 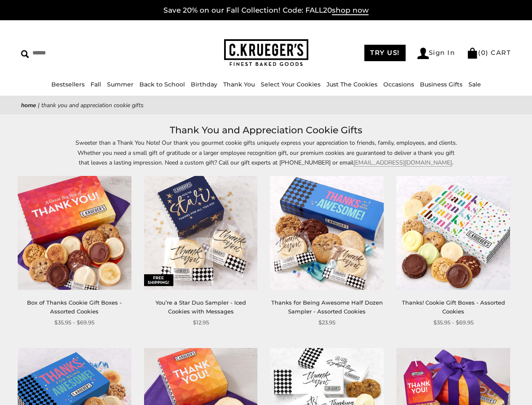 I want to click on img: Account, so click(x=423, y=53).